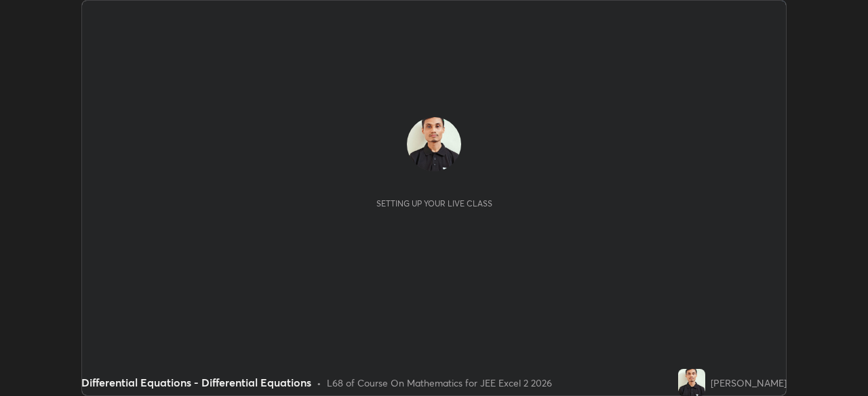  I want to click on div: L68 of Course On Mathematics for JEE Excel 2 2026, so click(439, 383).